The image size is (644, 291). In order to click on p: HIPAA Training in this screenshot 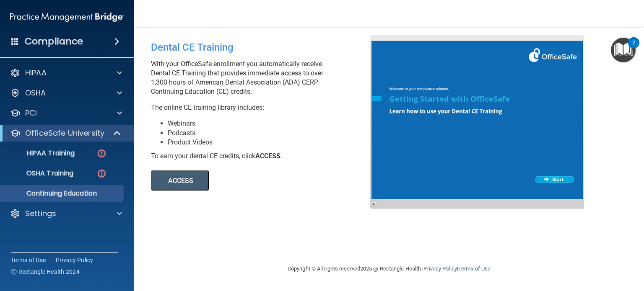, I will do `click(40, 153)`.